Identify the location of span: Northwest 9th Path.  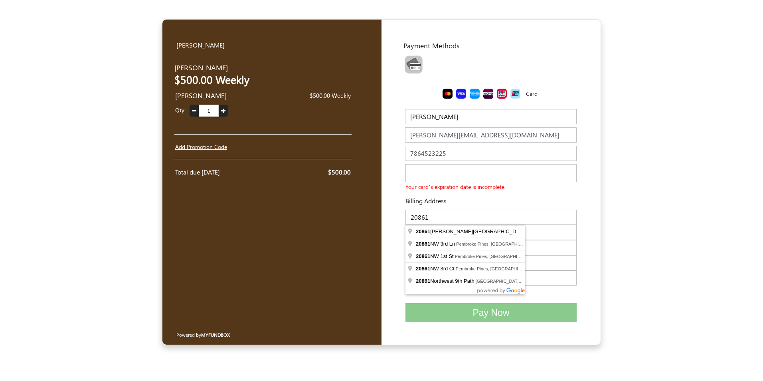
(446, 281).